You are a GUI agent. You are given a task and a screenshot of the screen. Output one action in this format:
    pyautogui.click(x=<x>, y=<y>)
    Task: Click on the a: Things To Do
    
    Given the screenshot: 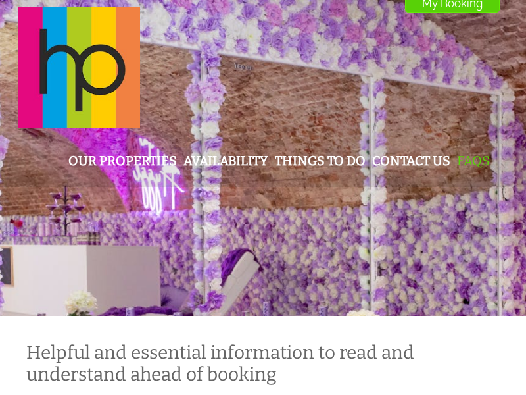 What is the action you would take?
    pyautogui.click(x=320, y=160)
    